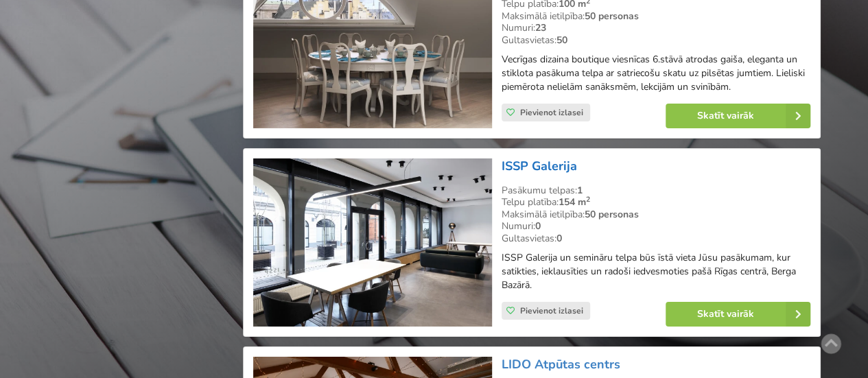 This screenshot has width=868, height=378. I want to click on sup: 2, so click(588, 199).